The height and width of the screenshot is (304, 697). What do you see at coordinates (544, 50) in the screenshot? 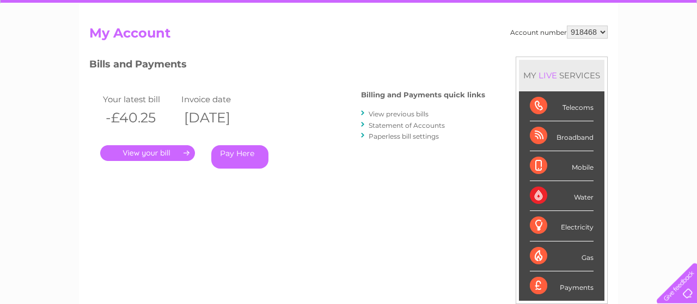
I see `a: Energy` at bounding box center [544, 50].